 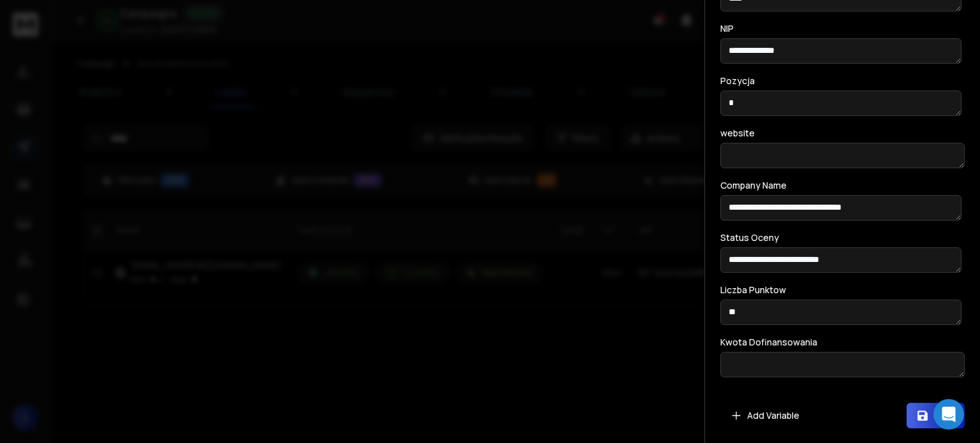 I want to click on button: Add Variable, so click(x=765, y=416).